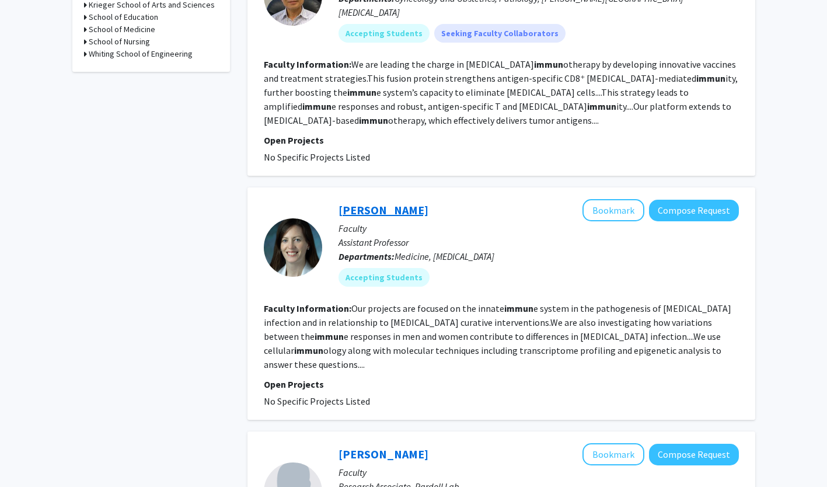 This screenshot has height=487, width=827. What do you see at coordinates (123, 17) in the screenshot?
I see `h3: School of Education` at bounding box center [123, 17].